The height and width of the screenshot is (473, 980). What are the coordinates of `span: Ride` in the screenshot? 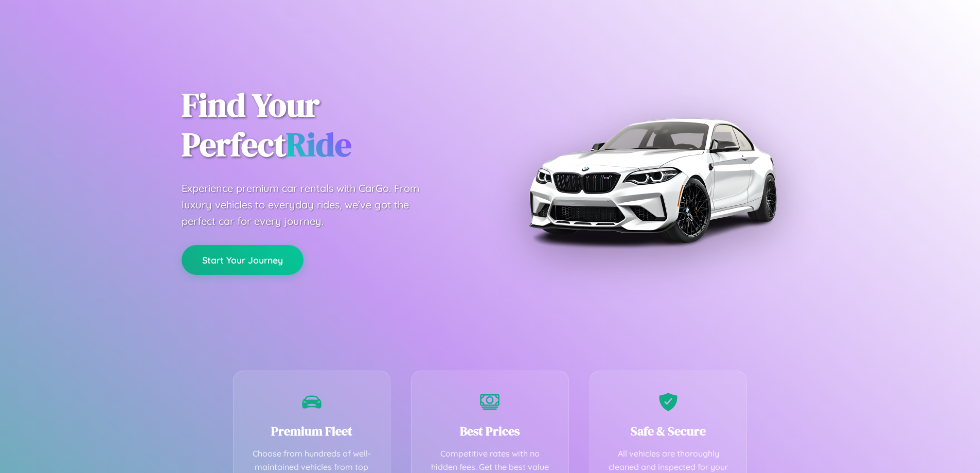 It's located at (318, 144).